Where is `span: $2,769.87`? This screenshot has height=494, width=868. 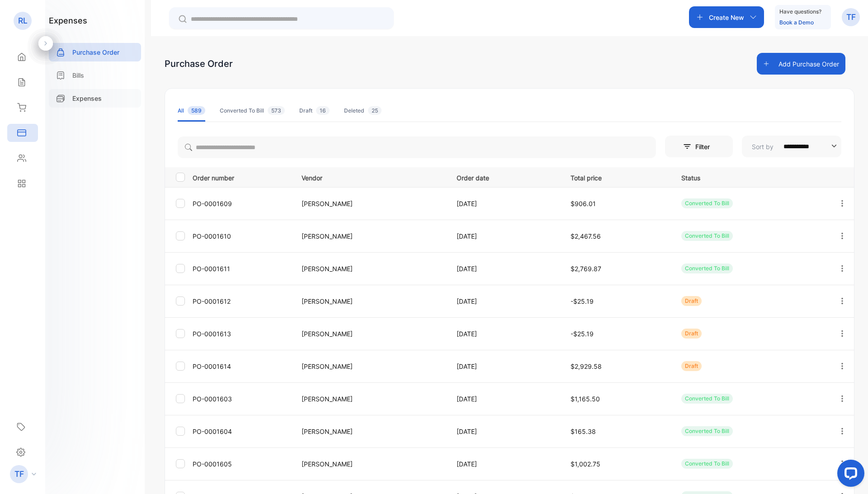 span: $2,769.87 is located at coordinates (586, 269).